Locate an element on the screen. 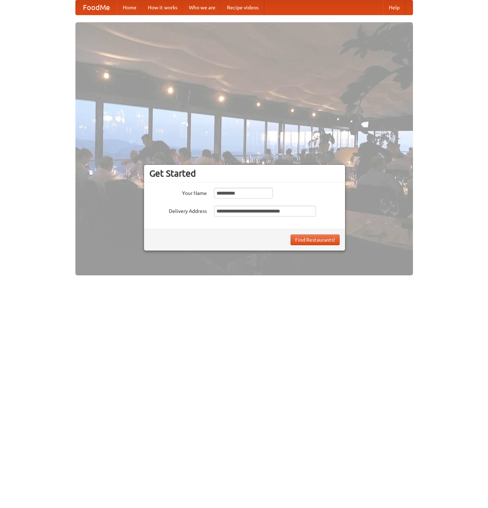 This screenshot has height=508, width=488. label: Your Name is located at coordinates (178, 192).